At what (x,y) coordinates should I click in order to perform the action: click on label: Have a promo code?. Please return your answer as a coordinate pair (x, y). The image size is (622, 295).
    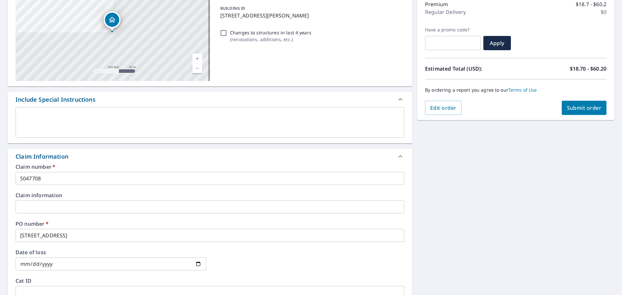
    Looking at the image, I should click on (453, 30).